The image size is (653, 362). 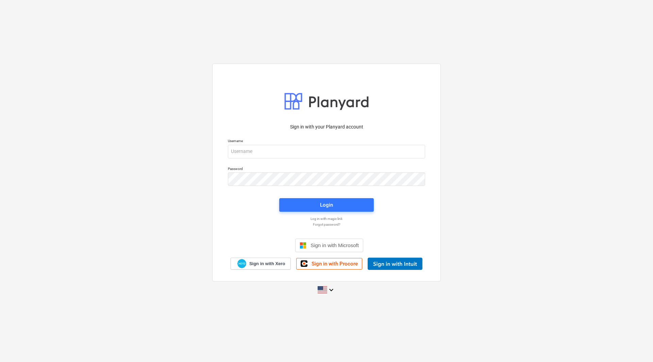 What do you see at coordinates (326, 127) in the screenshot?
I see `p: Sign in with your Planyard account` at bounding box center [326, 127].